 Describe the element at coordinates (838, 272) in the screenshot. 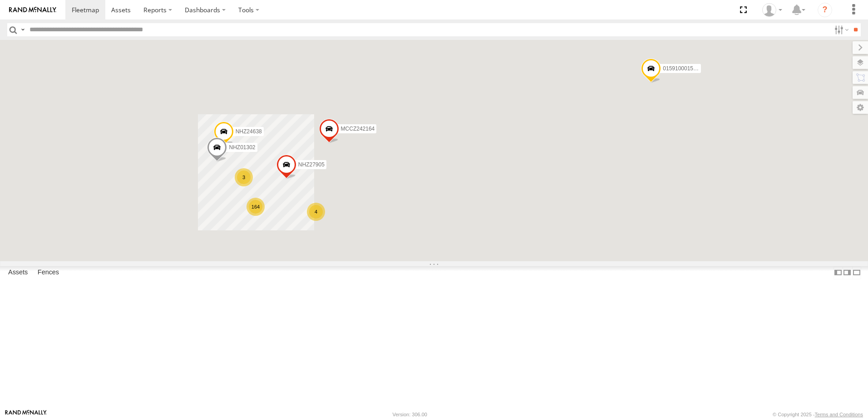

I see `label: Dock Summary Table to the Left` at that location.